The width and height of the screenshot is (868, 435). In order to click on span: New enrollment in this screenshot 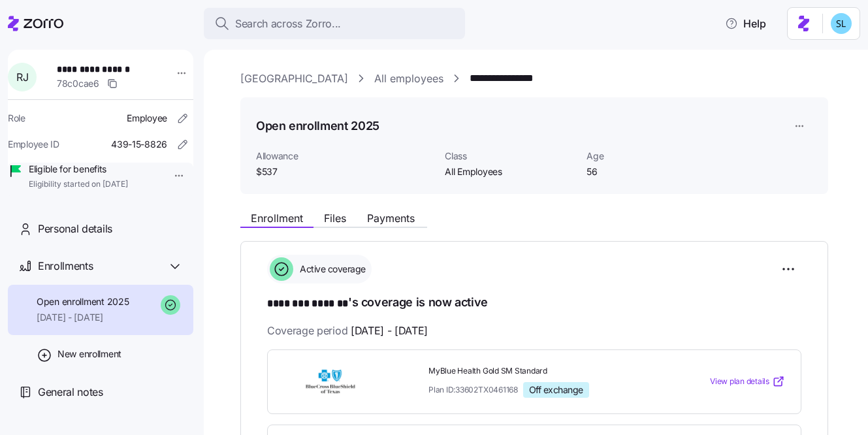, I will do `click(89, 354)`.